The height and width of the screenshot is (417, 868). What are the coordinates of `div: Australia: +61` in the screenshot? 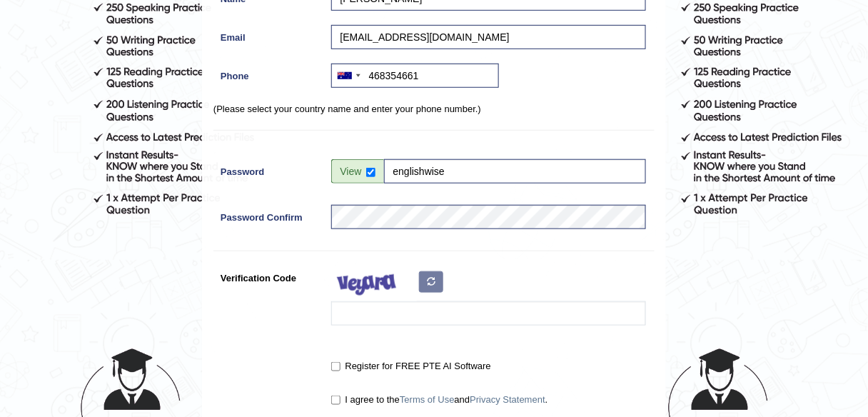 It's located at (348, 75).